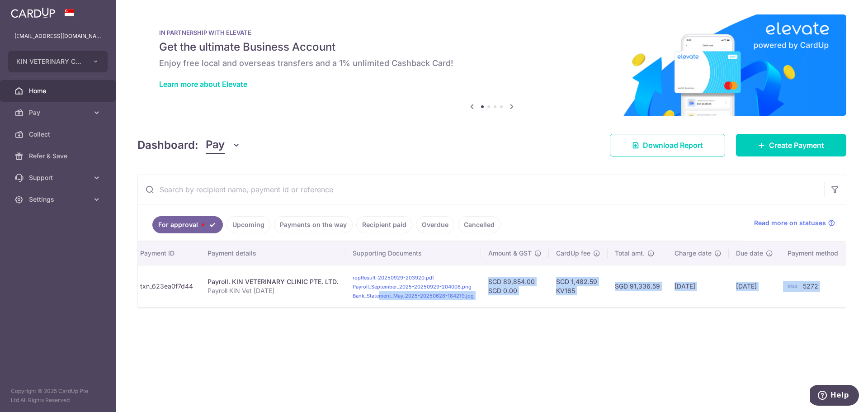 This screenshot has width=868, height=412. What do you see at coordinates (637, 286) in the screenshot?
I see `td: SGD 91,336.59` at bounding box center [637, 286].